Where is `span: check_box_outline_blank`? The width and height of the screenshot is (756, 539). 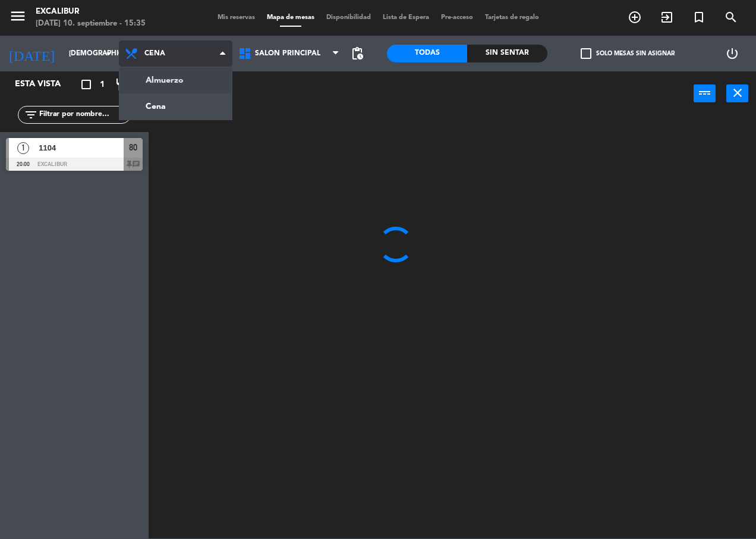 span: check_box_outline_blank is located at coordinates (586, 54).